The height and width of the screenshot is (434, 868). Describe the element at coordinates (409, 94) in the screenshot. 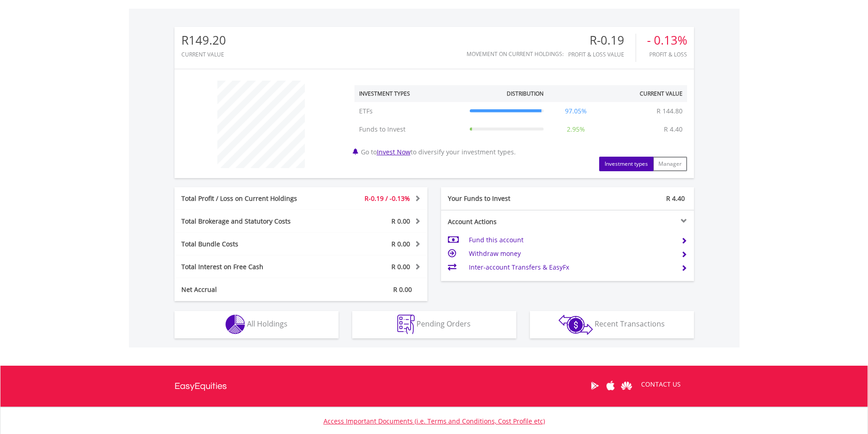

I see `th: Investment Types` at that location.